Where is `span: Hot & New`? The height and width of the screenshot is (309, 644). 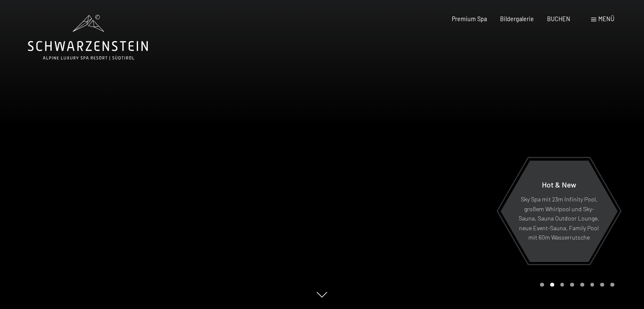 span: Hot & New is located at coordinates (558, 184).